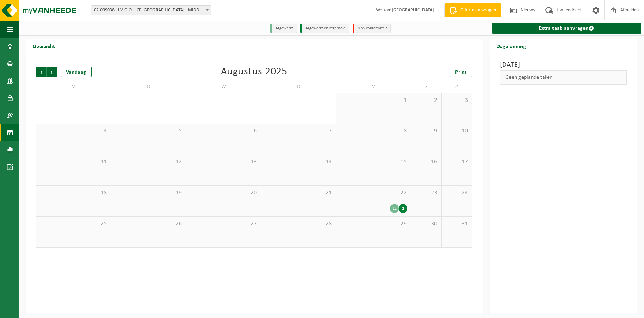 This screenshot has width=644, height=318. I want to click on span: 17, so click(457, 162).